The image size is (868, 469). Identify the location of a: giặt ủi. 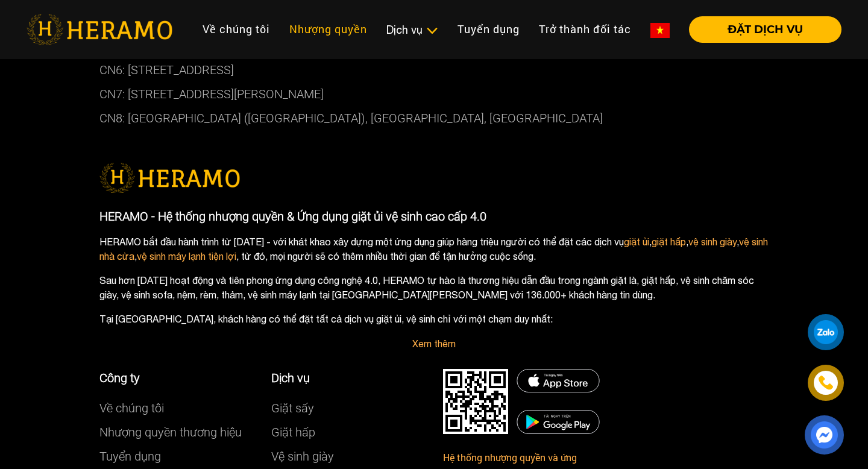
(636, 242).